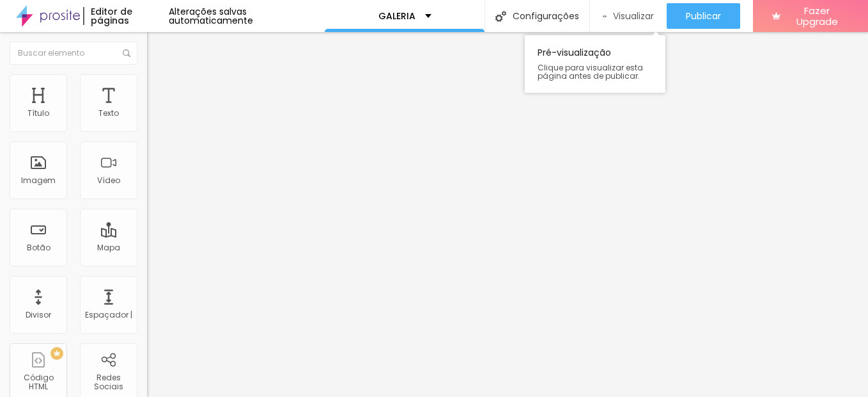 Image resolution: width=868 pixels, height=397 pixels. What do you see at coordinates (634, 16) in the screenshot?
I see `span: Visualizar` at bounding box center [634, 16].